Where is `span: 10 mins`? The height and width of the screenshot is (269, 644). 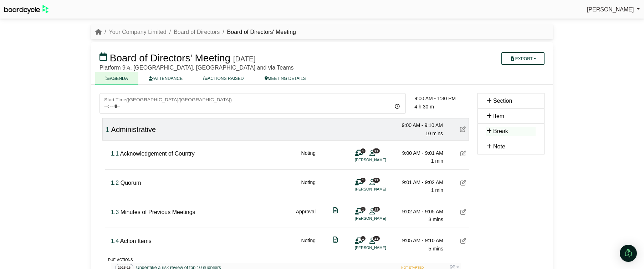 span: 10 mins is located at coordinates (434, 133).